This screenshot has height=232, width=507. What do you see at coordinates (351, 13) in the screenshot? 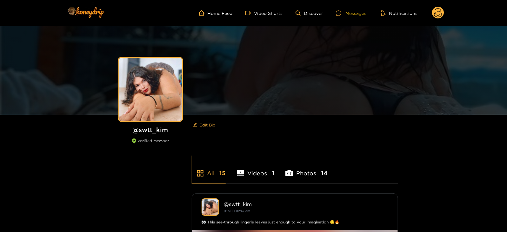
I see `div: Messages` at bounding box center [351, 13].